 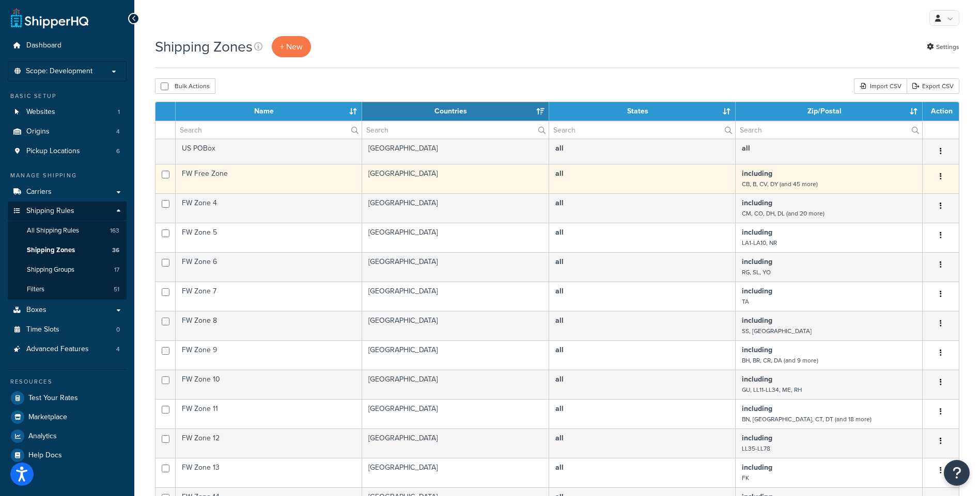 I want to click on li: Analytics, so click(x=67, y=436).